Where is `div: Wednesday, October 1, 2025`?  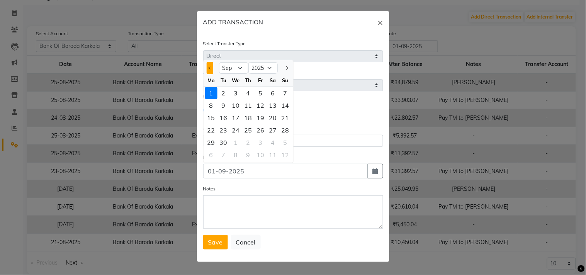 div: Wednesday, October 1, 2025 is located at coordinates (236, 143).